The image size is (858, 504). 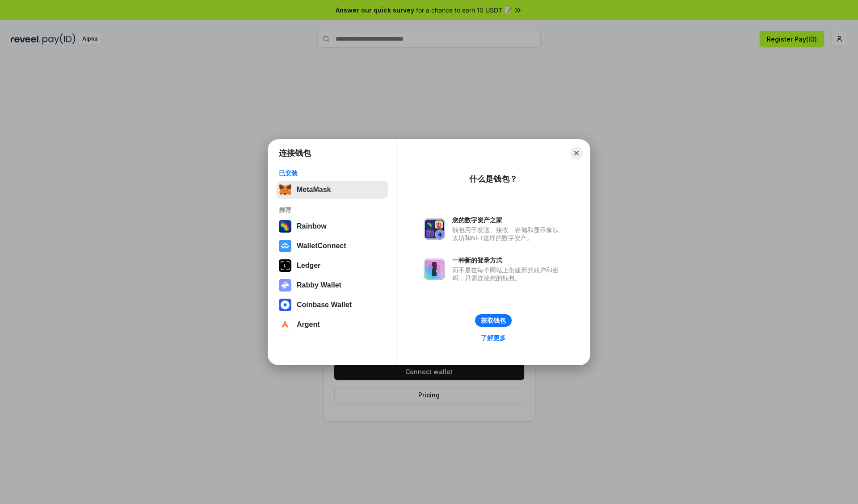 What do you see at coordinates (319, 286) in the screenshot?
I see `div: Rabby Wallet` at bounding box center [319, 286].